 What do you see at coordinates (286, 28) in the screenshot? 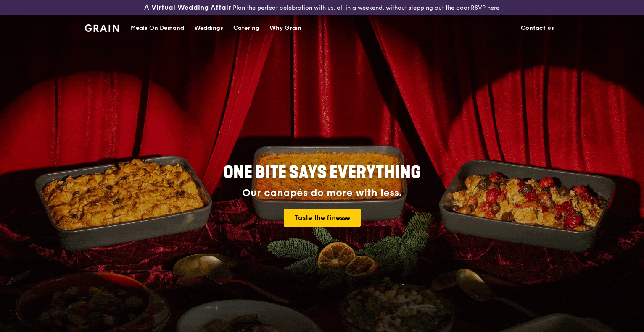
I see `div: Why Grain` at bounding box center [286, 28].